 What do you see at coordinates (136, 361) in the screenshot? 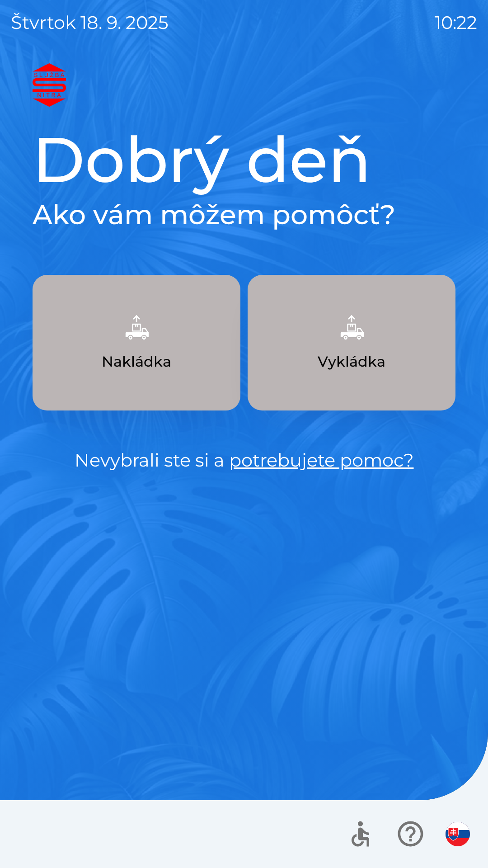
I see `p: Nakládka` at bounding box center [136, 361].